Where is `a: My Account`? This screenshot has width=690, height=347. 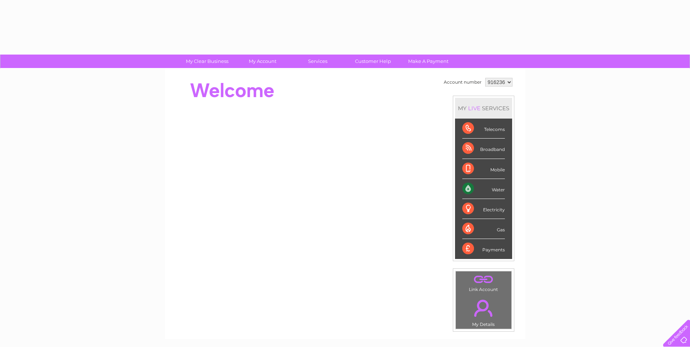
a: My Account is located at coordinates (262, 61).